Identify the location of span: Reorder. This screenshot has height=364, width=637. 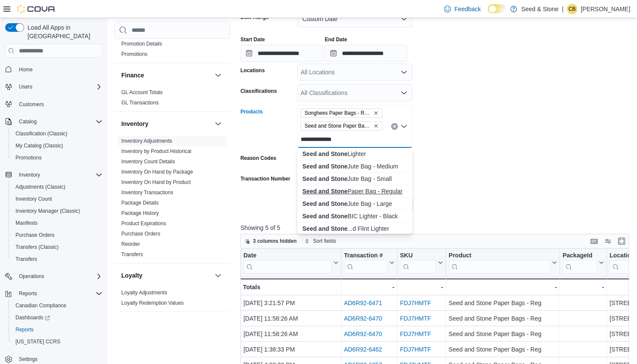
(130, 244).